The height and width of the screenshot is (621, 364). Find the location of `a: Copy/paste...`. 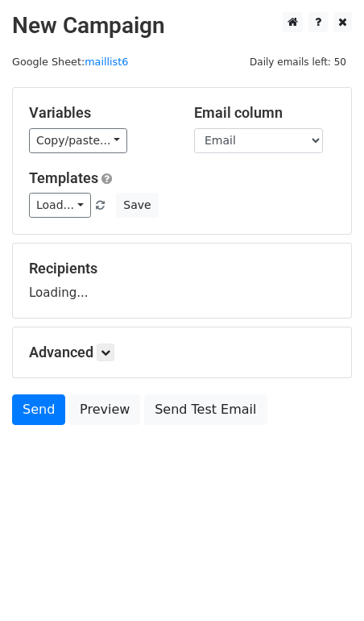

a: Copy/paste... is located at coordinates (78, 140).